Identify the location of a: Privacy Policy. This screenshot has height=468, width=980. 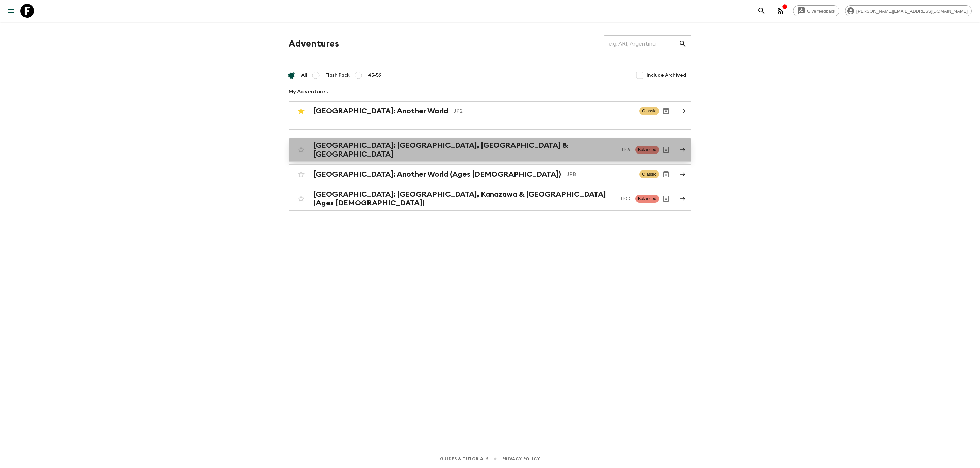
(521, 459).